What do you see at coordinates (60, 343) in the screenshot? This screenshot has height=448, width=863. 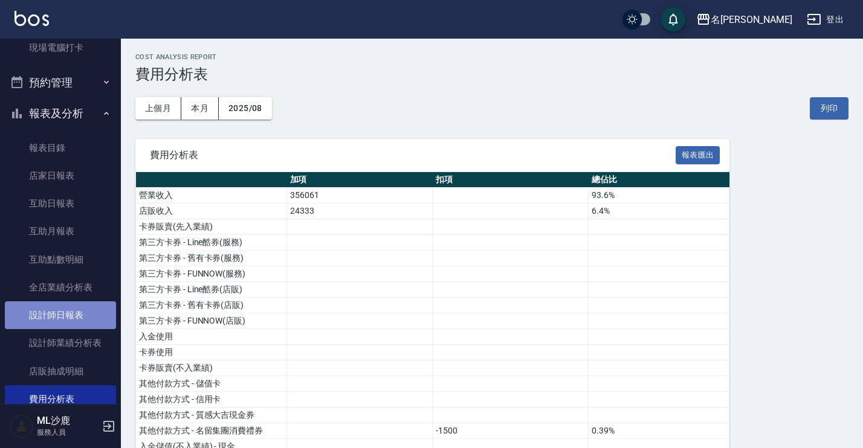 I see `a: 設計師業績分析表` at bounding box center [60, 343].